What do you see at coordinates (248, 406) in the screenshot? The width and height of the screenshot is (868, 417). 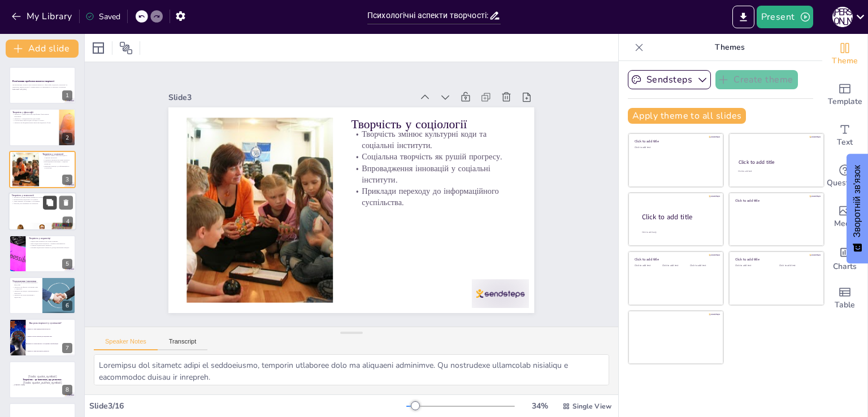 I see `div: Slide 3 / 16` at bounding box center [248, 406].